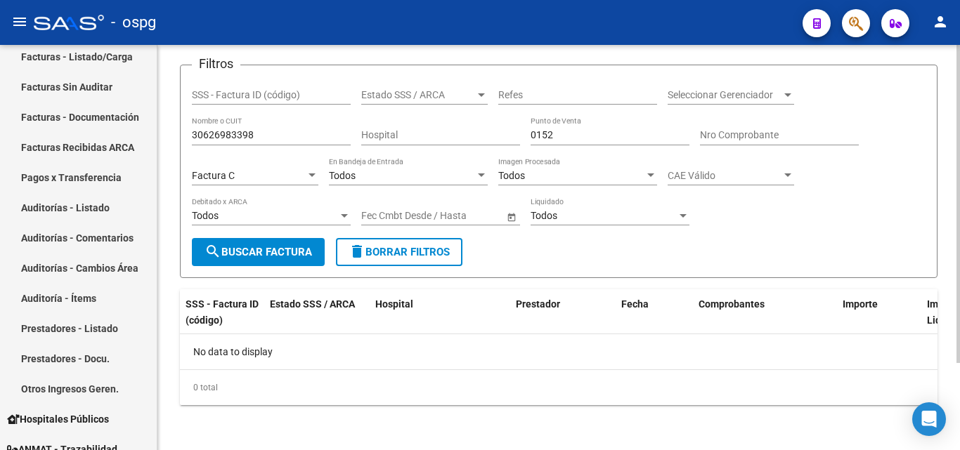 This screenshot has width=960, height=450. Describe the element at coordinates (357, 252) in the screenshot. I see `mat-icon: delete` at that location.